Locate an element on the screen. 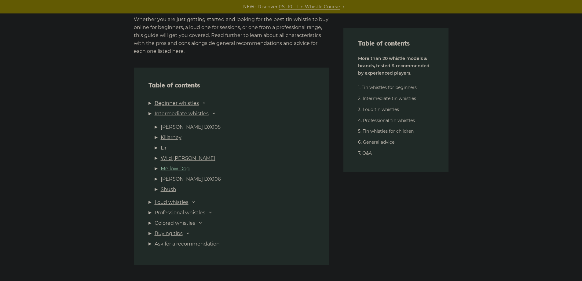 This screenshot has height=281, width=582. a: Beginner whistles is located at coordinates (177, 103).